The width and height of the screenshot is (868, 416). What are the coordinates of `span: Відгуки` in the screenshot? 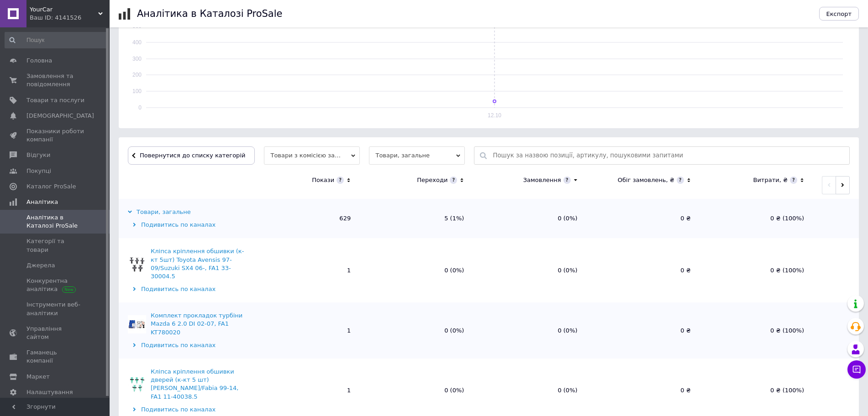 It's located at (38, 155).